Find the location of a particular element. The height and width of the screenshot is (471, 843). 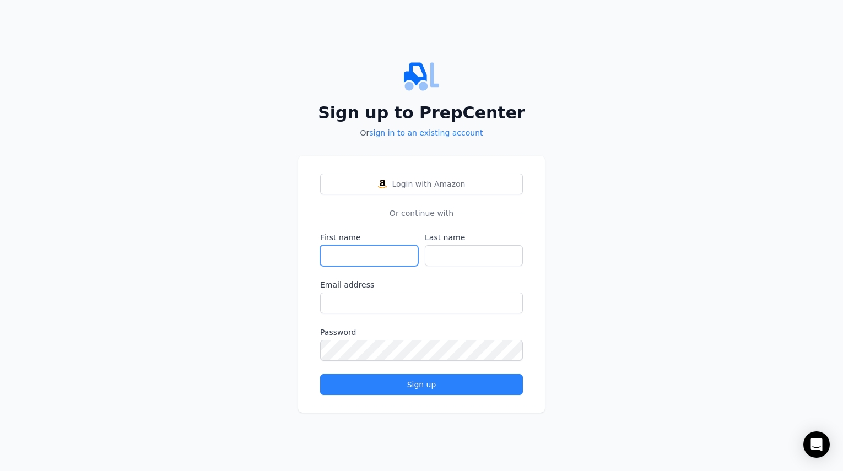

a: sign in to an existing account is located at coordinates (426, 133).